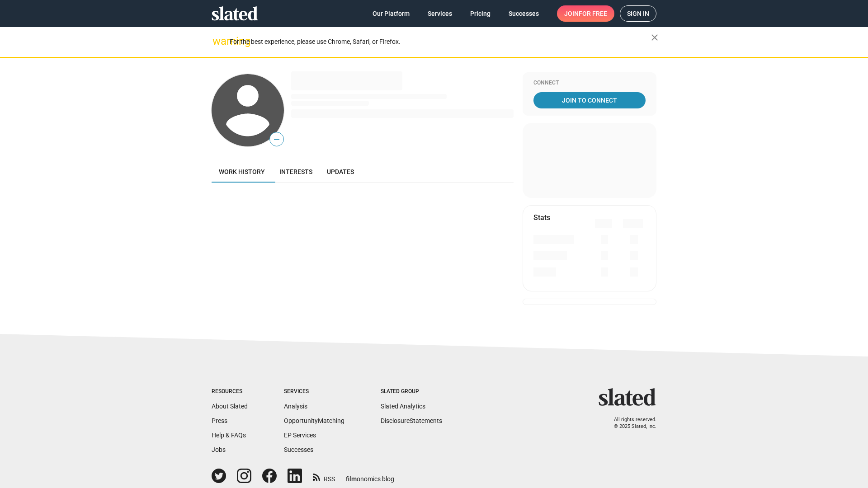  Describe the element at coordinates (391, 13) in the screenshot. I see `span: Our Platform` at that location.